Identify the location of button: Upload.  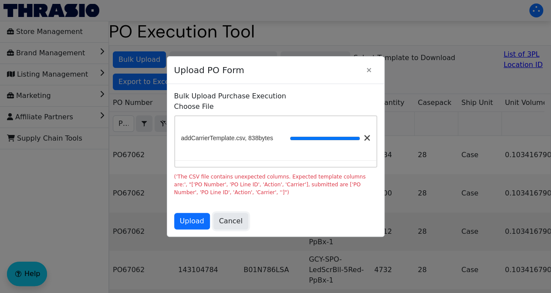
(192, 221).